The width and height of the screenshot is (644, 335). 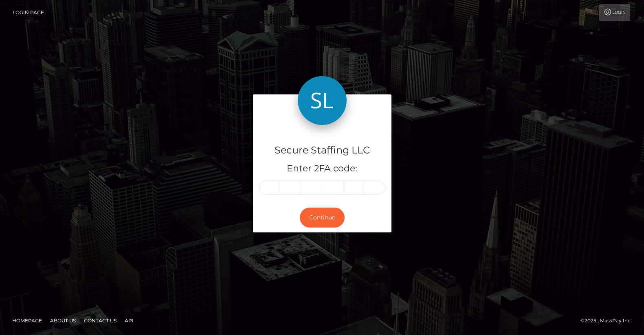 I want to click on a: Login Page, so click(x=28, y=13).